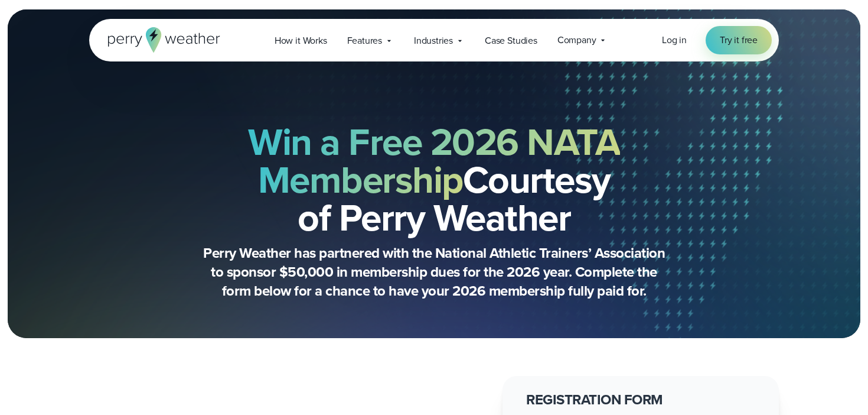  Describe the element at coordinates (674, 40) in the screenshot. I see `span: Log in` at that location.